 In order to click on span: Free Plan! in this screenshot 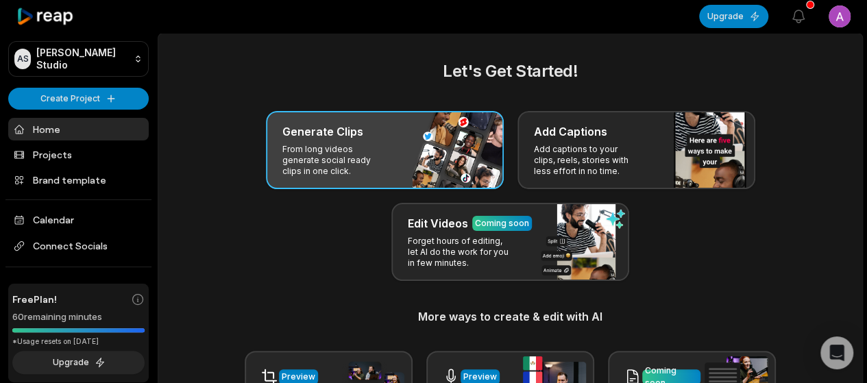, I will do `click(34, 299)`.